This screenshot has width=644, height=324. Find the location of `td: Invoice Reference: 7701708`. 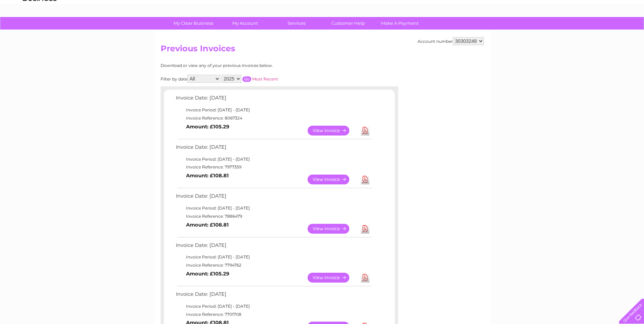

td: Invoice Reference: 7701708 is located at coordinates (273, 314).